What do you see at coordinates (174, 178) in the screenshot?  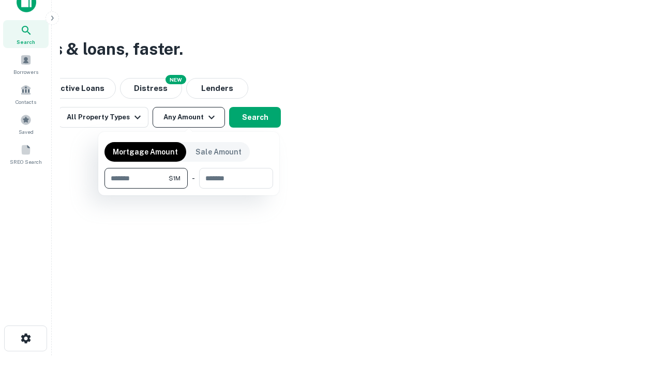 I see `span: $1M` at bounding box center [174, 178].